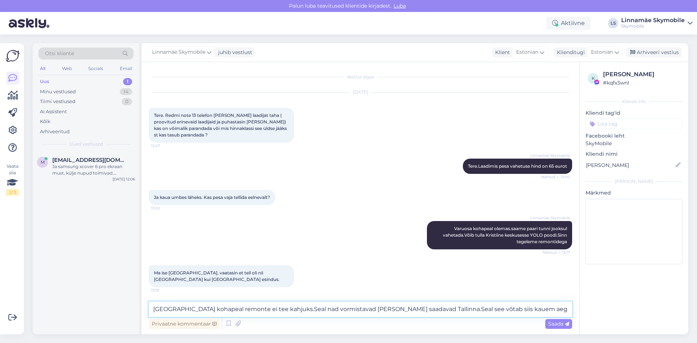 The image size is (697, 343). I want to click on span: 13:19, so click(164, 290).